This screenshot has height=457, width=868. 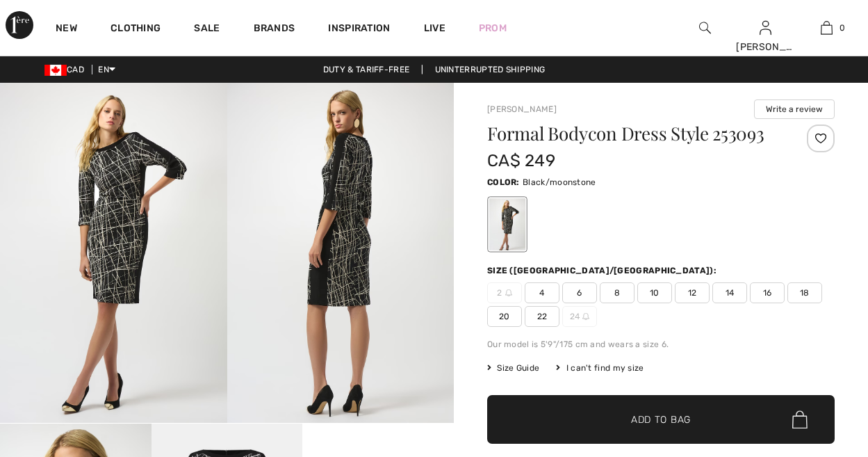 What do you see at coordinates (66, 29) in the screenshot?
I see `a: New` at bounding box center [66, 29].